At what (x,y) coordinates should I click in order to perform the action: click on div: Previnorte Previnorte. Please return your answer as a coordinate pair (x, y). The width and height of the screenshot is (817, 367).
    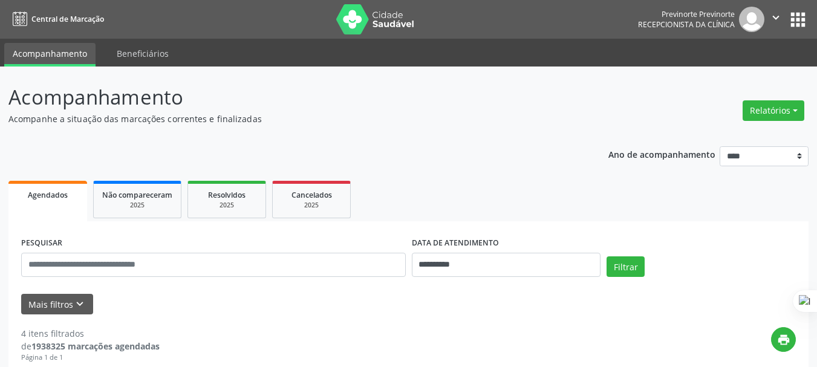
    Looking at the image, I should click on (686, 14).